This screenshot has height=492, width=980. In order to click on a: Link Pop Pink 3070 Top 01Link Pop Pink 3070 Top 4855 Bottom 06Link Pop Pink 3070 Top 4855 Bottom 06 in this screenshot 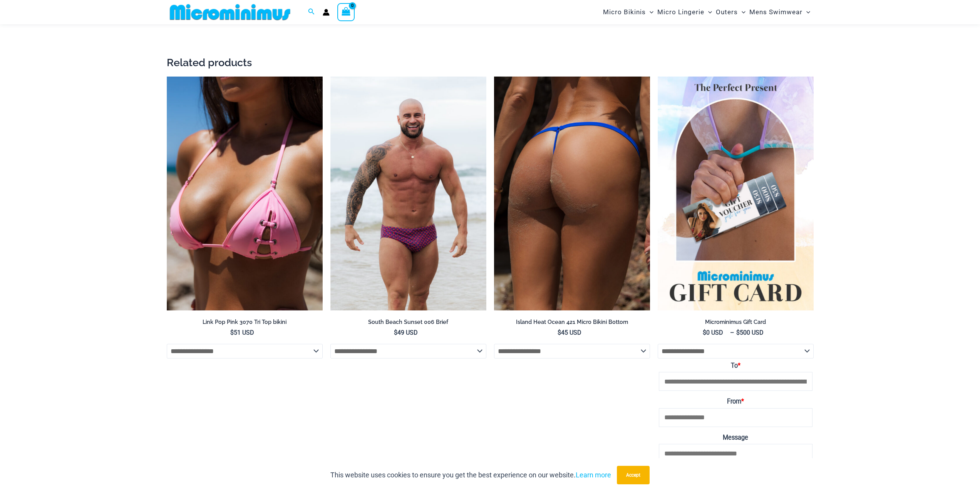, I will do `click(245, 194)`.